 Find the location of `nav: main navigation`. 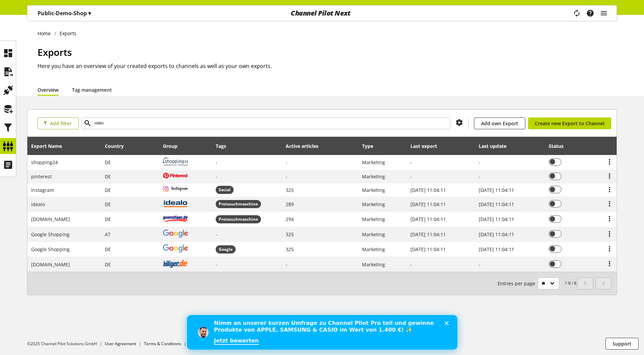

nav: main navigation is located at coordinates (322, 13).